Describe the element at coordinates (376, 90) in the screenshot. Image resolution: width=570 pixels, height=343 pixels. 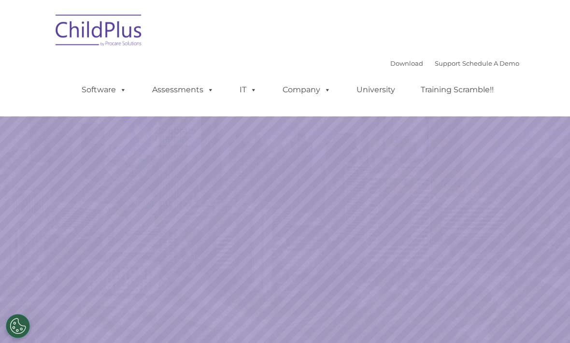
I see `a: University` at that location.